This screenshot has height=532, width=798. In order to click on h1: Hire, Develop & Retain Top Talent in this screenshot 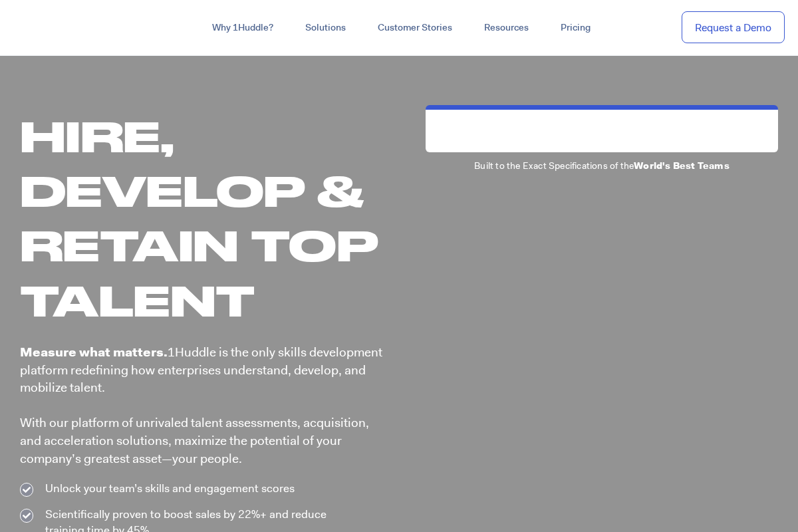, I will do `click(203, 218)`.